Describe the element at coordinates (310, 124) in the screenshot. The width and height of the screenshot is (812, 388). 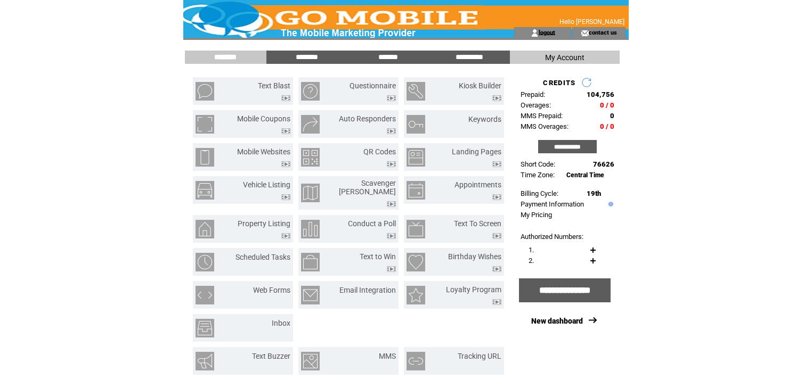
I see `img: auto-responders.png` at that location.